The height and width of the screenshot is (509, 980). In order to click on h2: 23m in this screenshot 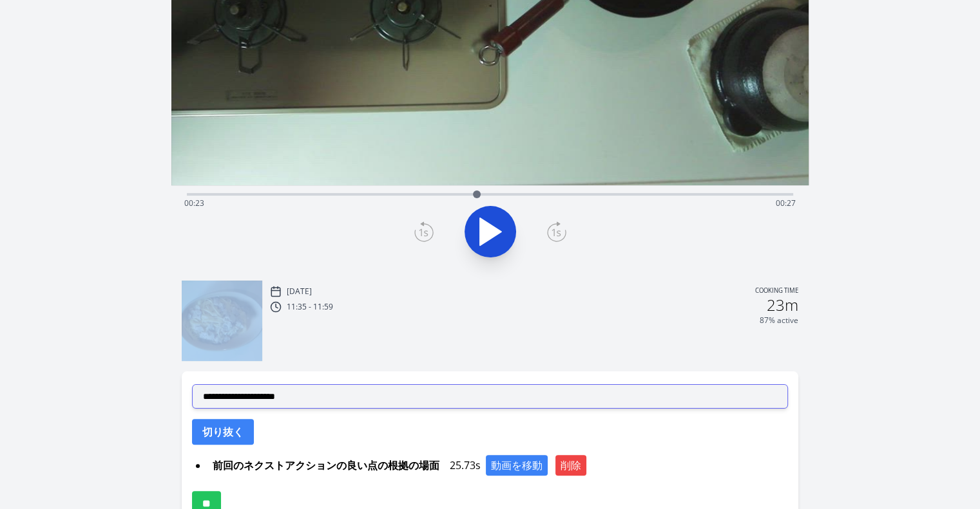, I will do `click(783, 306)`.